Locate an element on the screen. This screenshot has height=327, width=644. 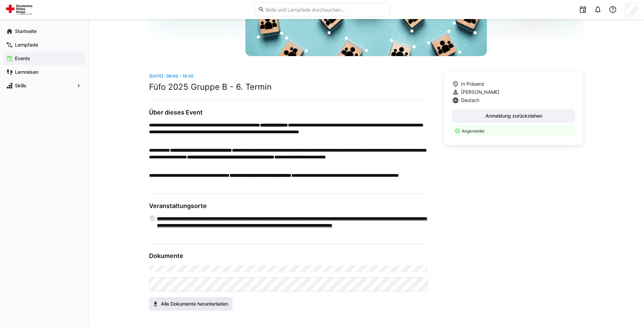
p: Angemeldet is located at coordinates (517, 131).